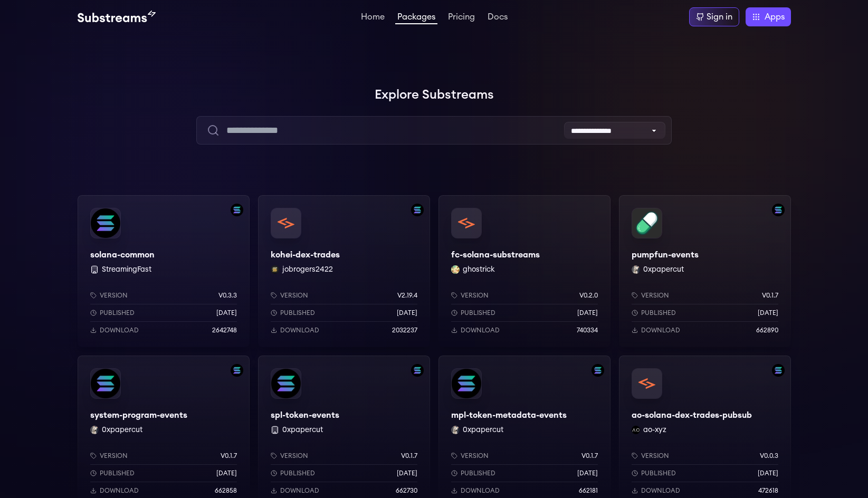 This screenshot has height=498, width=868. What do you see at coordinates (372, 18) in the screenshot?
I see `a: Home` at bounding box center [372, 18].